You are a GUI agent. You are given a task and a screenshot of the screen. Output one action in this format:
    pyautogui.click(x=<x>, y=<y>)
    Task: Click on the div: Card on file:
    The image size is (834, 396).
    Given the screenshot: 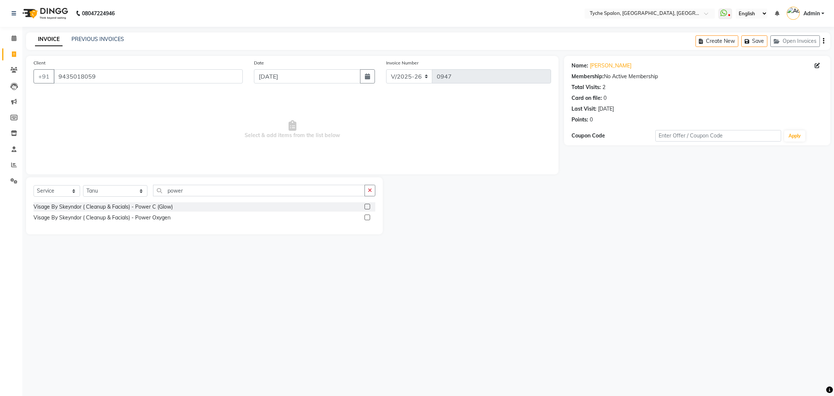 What is the action you would take?
    pyautogui.click(x=587, y=98)
    